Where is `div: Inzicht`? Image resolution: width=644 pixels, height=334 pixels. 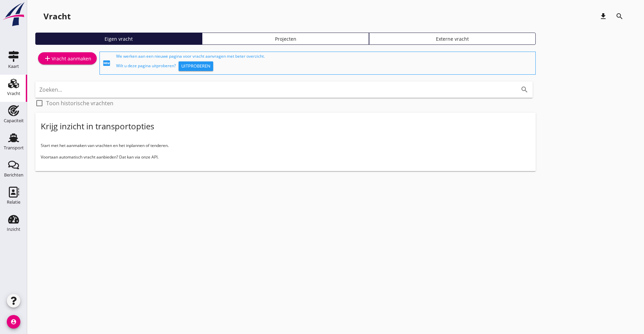
div: Inzicht is located at coordinates (14, 229).